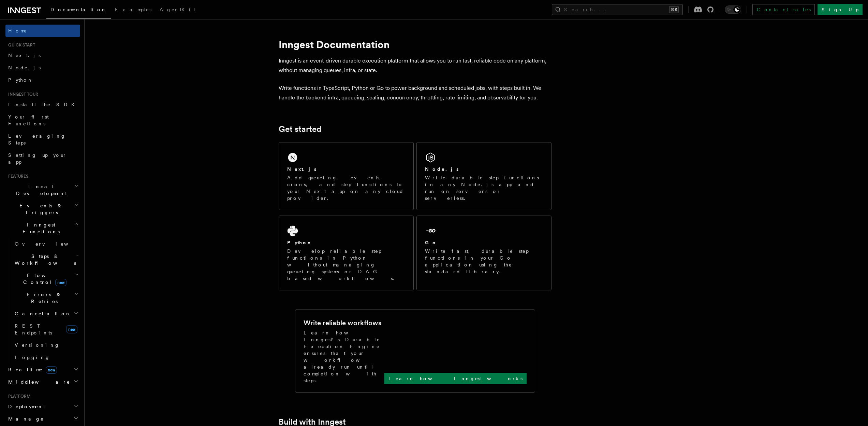 This screenshot has width=868, height=426. What do you see at coordinates (43, 209) in the screenshot?
I see `button: Events & Triggers` at bounding box center [43, 209].